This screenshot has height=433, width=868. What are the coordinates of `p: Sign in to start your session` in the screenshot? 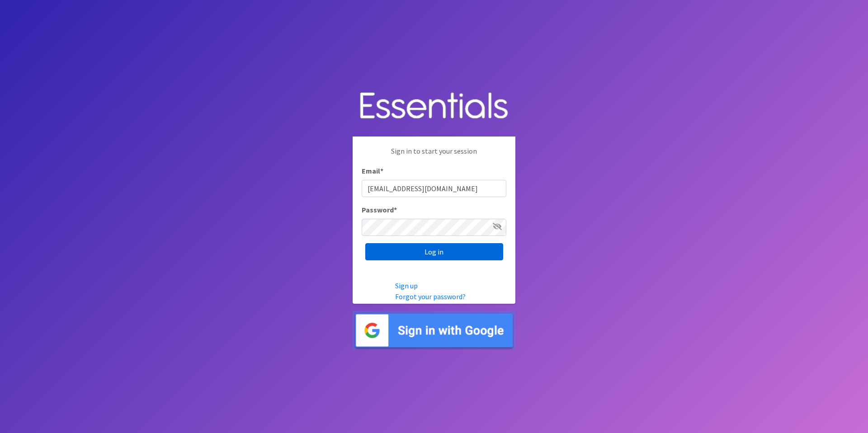 It's located at (434, 156).